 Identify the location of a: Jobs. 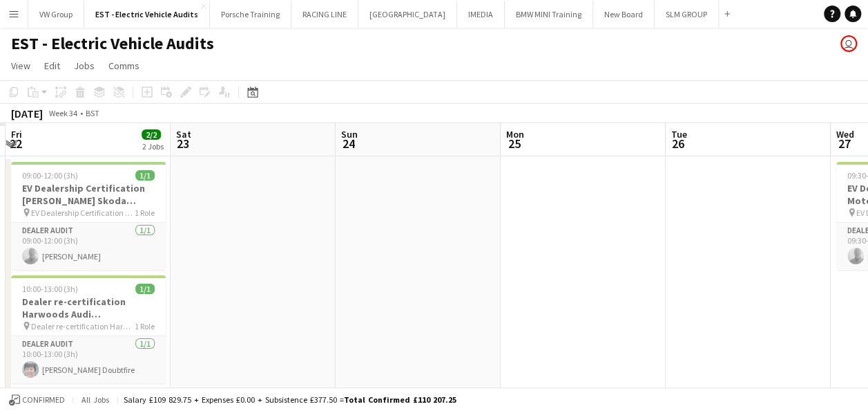
(84, 65).